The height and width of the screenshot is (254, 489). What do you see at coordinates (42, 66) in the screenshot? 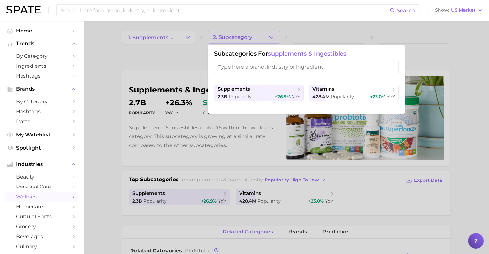
I see `span: Ingredients` at bounding box center [42, 66].